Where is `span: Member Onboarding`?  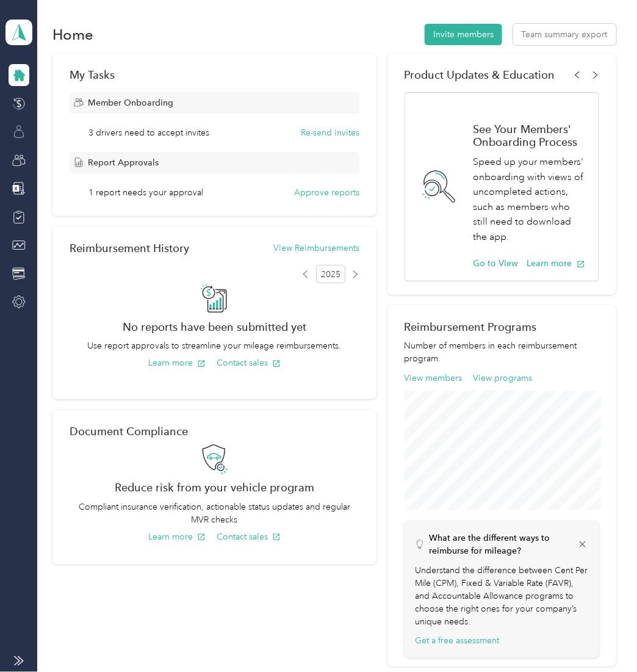
span: Member Onboarding is located at coordinates (130, 102).